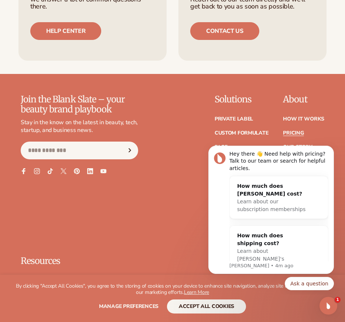 Image resolution: width=345 pixels, height=322 pixels. I want to click on button: Subscribe, so click(130, 150).